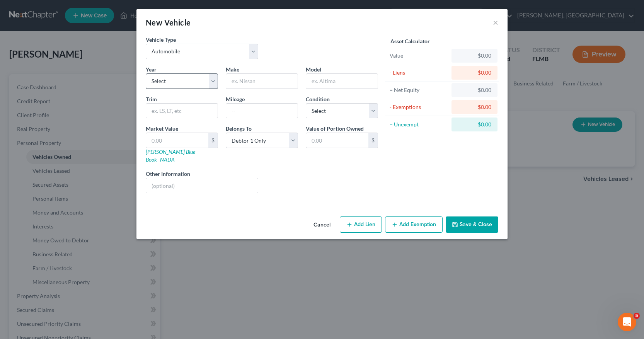 Image resolution: width=644 pixels, height=339 pixels. I want to click on label: Market Value, so click(162, 128).